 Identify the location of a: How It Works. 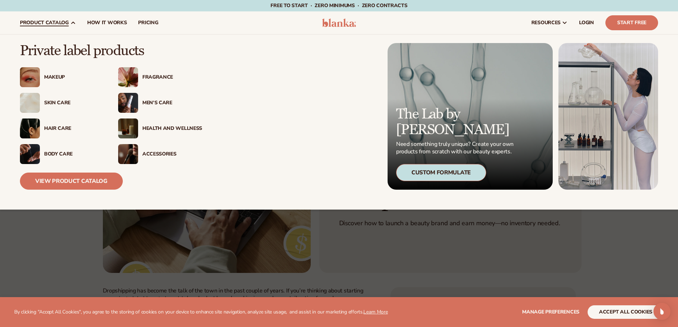
(107, 23).